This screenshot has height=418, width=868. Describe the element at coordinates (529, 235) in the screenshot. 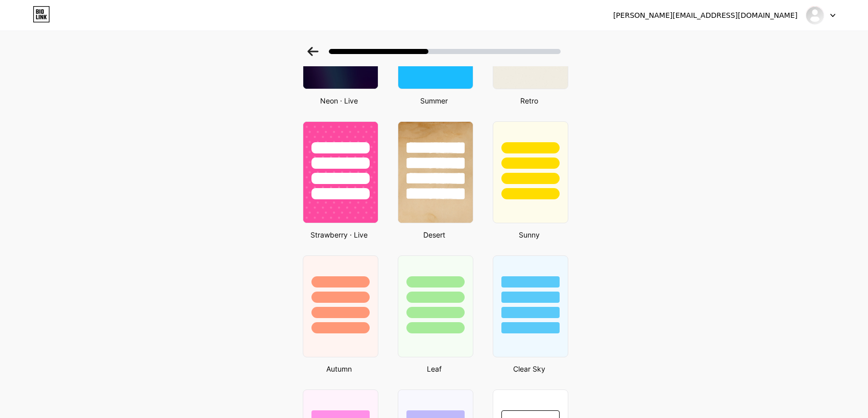

I see `div: Sunny` at that location.